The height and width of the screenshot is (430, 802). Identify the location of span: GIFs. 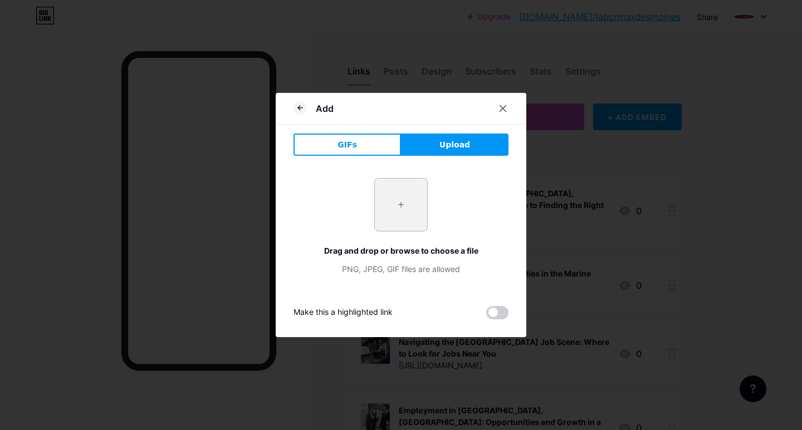
(347, 145).